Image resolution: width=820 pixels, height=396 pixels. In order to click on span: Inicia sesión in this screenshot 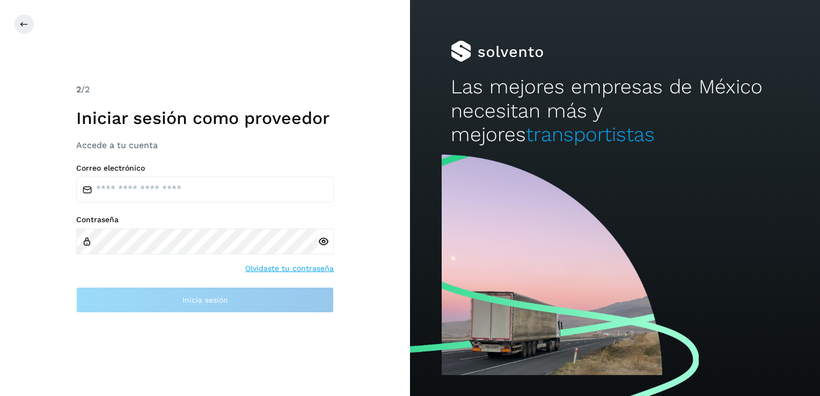, I will do `click(205, 300)`.